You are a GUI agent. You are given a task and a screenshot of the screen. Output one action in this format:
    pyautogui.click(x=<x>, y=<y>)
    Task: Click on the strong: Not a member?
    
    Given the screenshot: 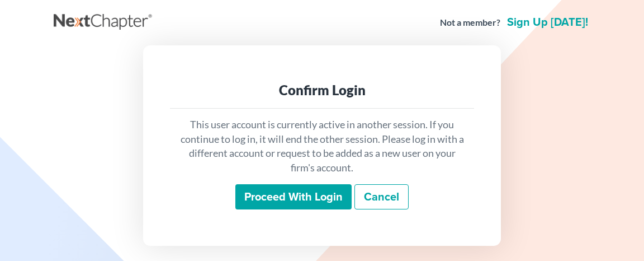 What is the action you would take?
    pyautogui.click(x=470, y=22)
    